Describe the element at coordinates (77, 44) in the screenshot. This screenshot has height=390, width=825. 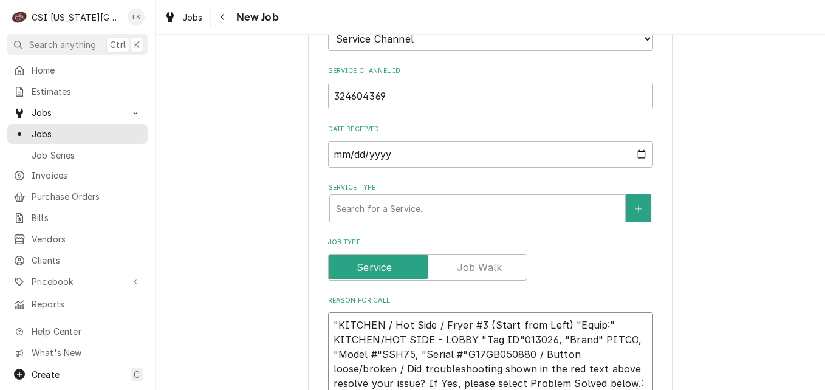
I see `button: Search anythingCtrlK` at that location.